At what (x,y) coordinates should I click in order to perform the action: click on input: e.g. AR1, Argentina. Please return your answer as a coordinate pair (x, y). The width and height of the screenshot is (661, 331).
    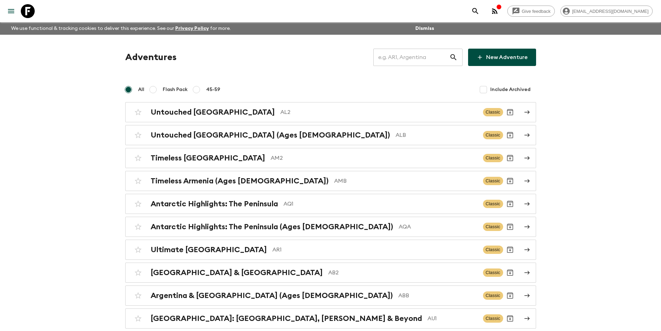
    Looking at the image, I should click on (411, 57).